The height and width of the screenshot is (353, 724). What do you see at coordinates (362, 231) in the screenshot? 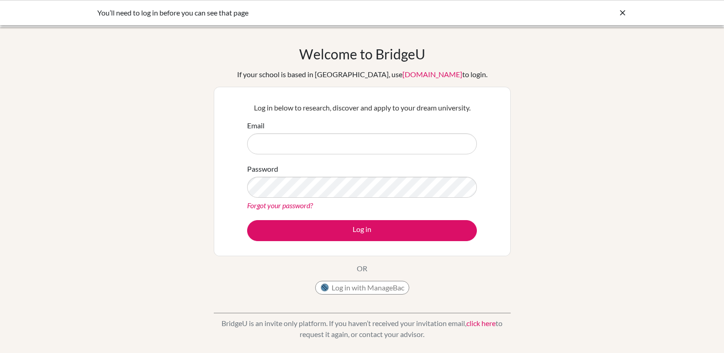
I see `button: Log in` at bounding box center [362, 231].